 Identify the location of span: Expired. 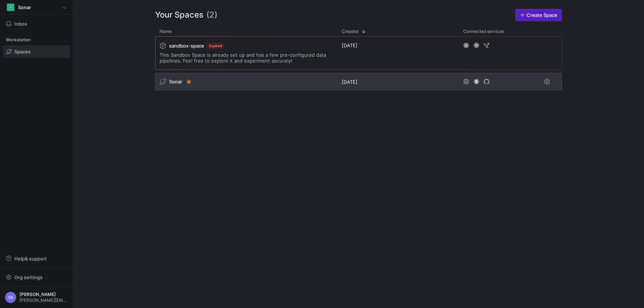
(215, 45).